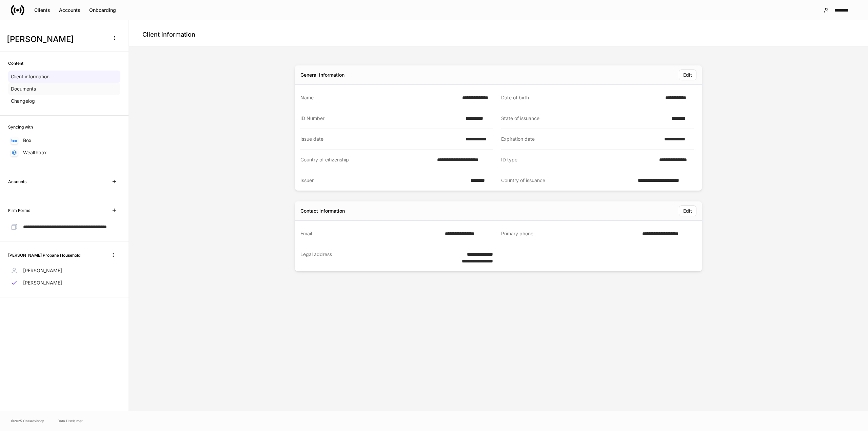  What do you see at coordinates (379, 98) in the screenshot?
I see `div: Name` at bounding box center [379, 98].